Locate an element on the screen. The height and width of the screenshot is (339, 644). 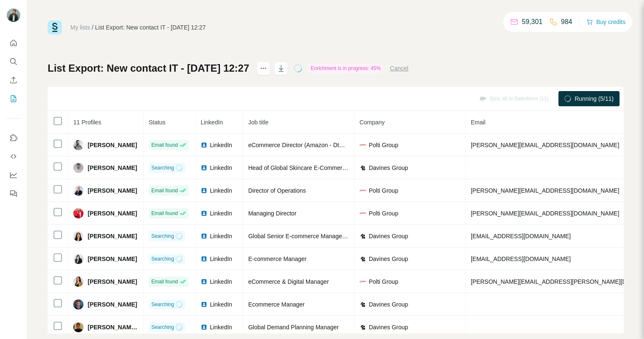
button: Search is located at coordinates (14, 61).